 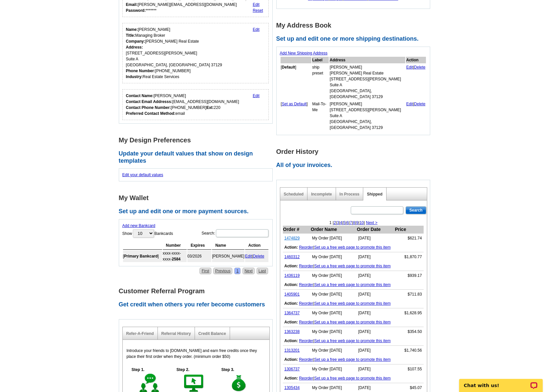 I want to click on td: $1,628.95, so click(x=409, y=313).